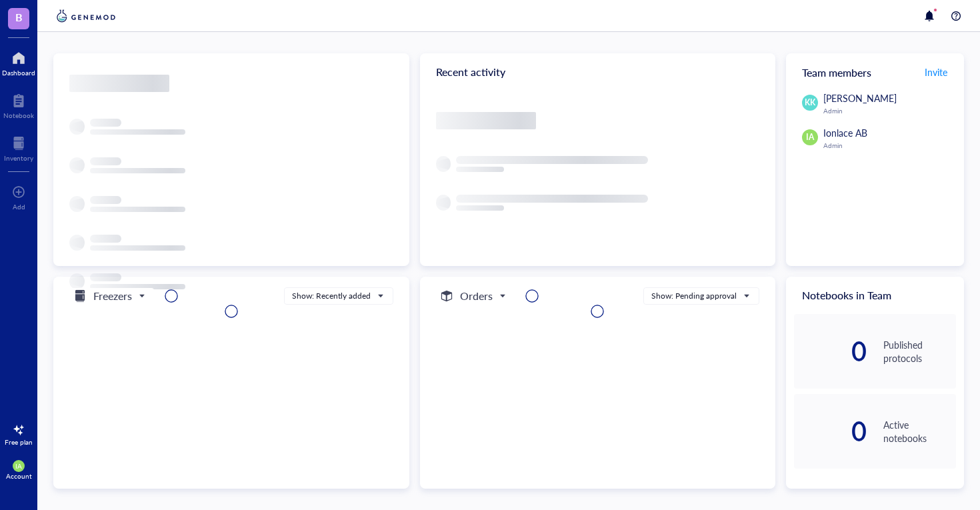 This screenshot has height=510, width=980. What do you see at coordinates (476, 296) in the screenshot?
I see `h5: Orders` at bounding box center [476, 296].